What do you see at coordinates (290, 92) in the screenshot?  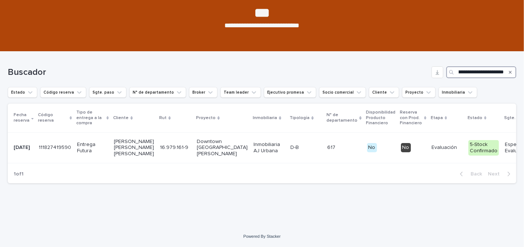 I see `button: Ejecutivo promesa` at bounding box center [290, 92].